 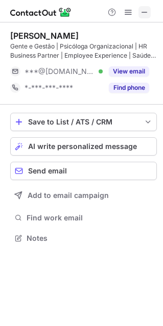 What do you see at coordinates (89, 239) in the screenshot?
I see `span: Notes` at bounding box center [89, 239].